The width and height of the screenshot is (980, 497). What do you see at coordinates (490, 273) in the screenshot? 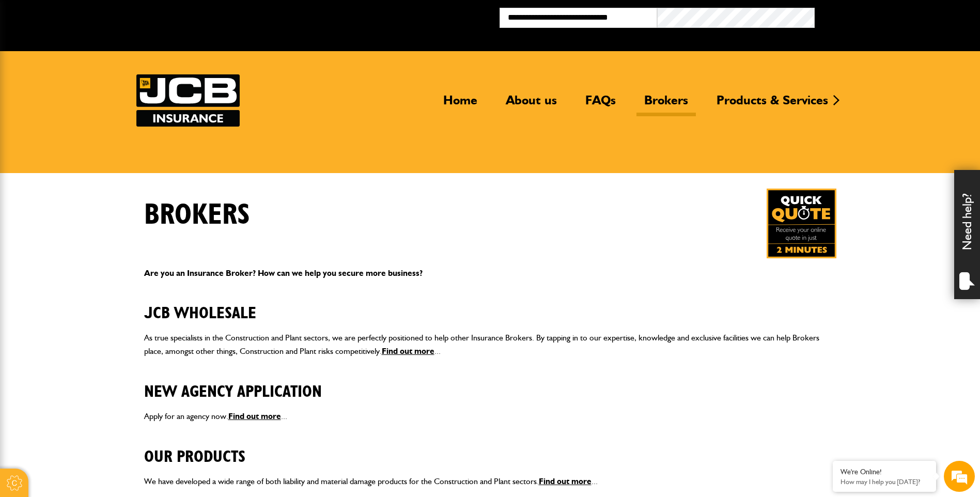
I see `p: Are you an Insurance Broker? How can we help you secure more business?` at bounding box center [490, 273].